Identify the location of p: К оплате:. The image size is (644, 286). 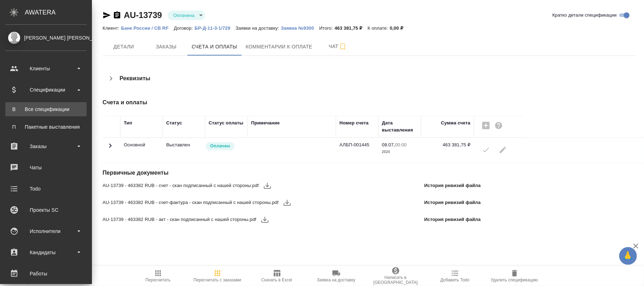
(379, 28).